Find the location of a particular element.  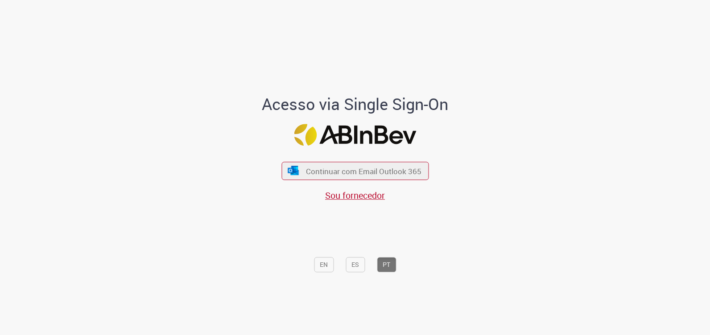

button: PT is located at coordinates (386, 265).